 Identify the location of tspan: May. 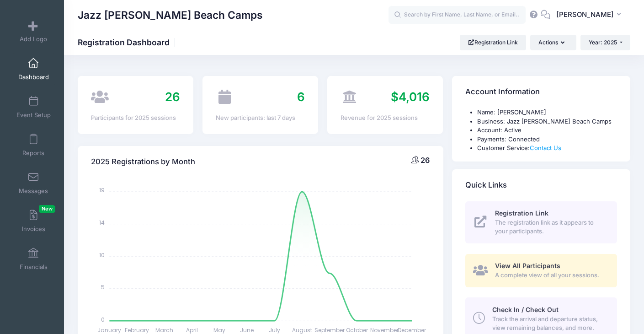
(219, 330).